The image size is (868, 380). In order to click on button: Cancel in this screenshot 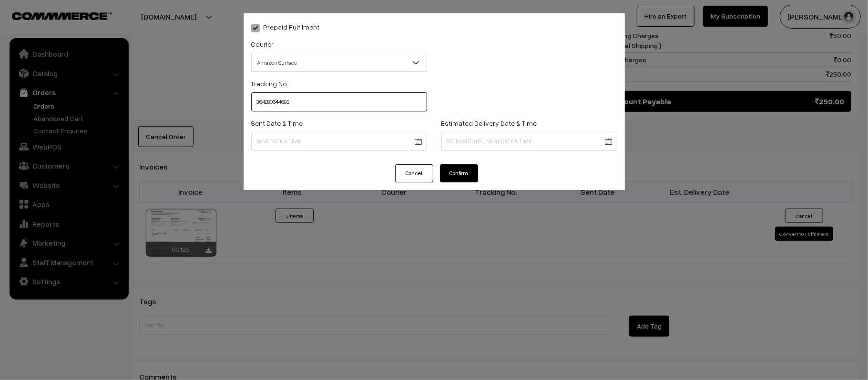, I will do `click(415, 174)`.